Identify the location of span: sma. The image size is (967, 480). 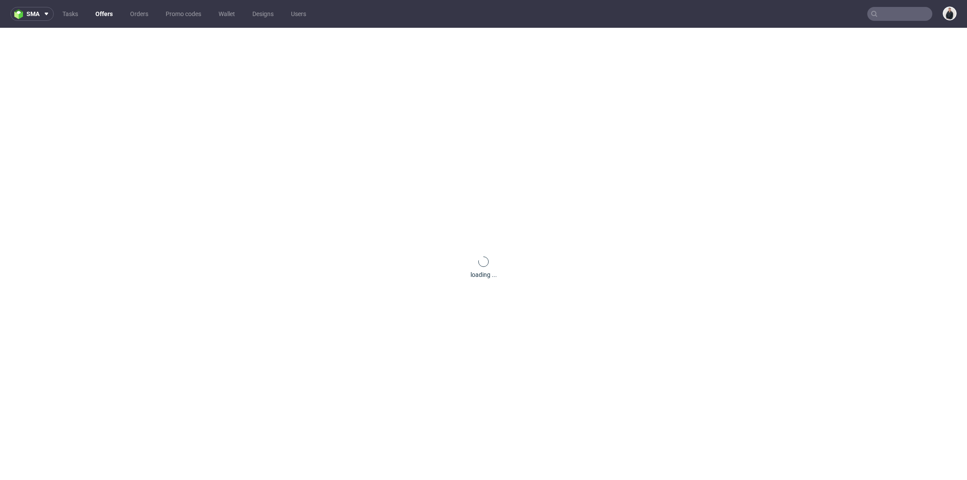
(33, 14).